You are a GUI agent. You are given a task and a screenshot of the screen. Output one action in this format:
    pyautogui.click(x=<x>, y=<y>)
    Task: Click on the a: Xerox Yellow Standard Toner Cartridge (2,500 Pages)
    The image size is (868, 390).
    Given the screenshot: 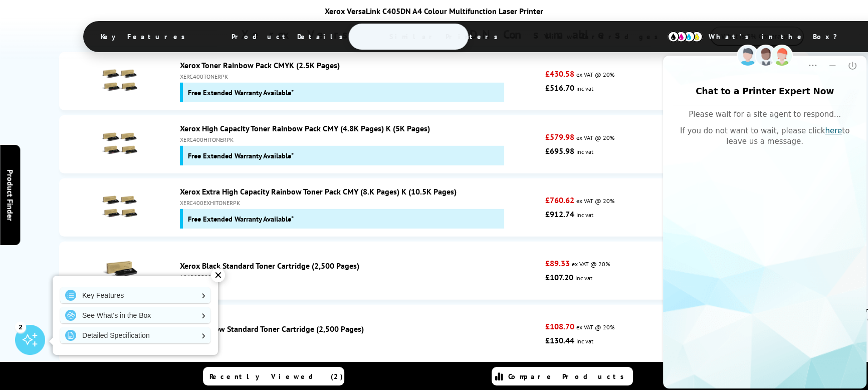 What is the action you would take?
    pyautogui.click(x=271, y=329)
    